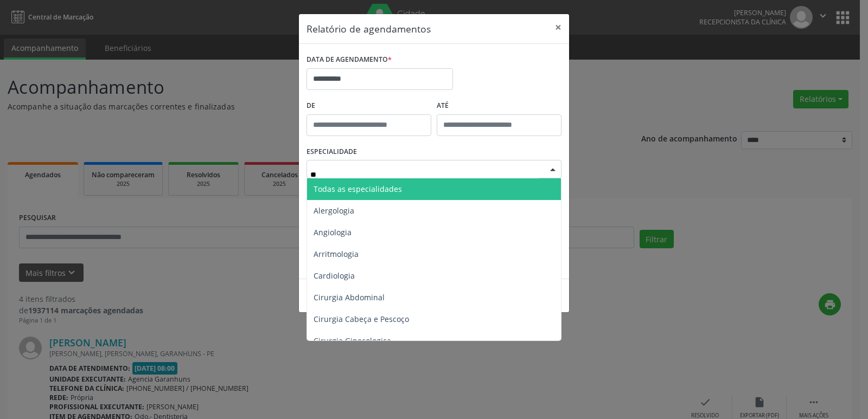 This screenshot has height=419, width=868. Describe the element at coordinates (349, 297) in the screenshot. I see `span: Cirurgia Abdominal` at that location.